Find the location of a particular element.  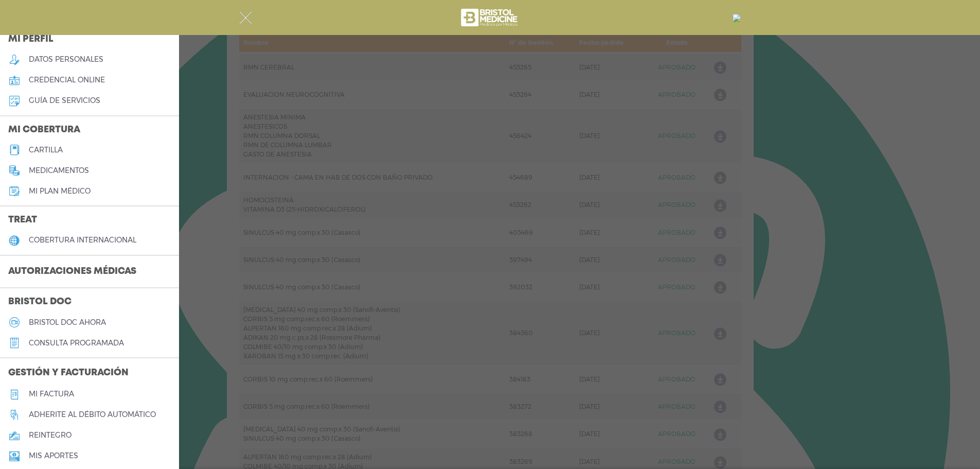

h5: cartilla is located at coordinates (45, 150).